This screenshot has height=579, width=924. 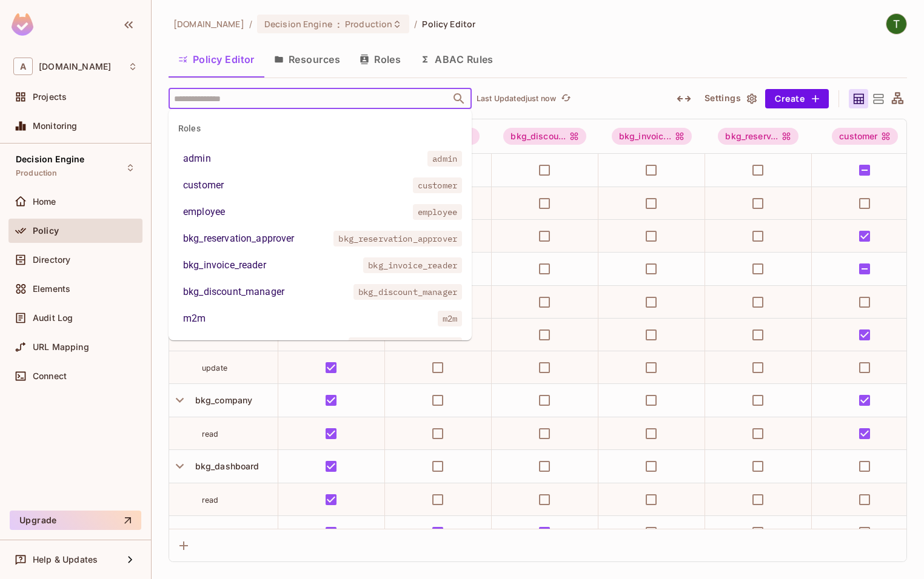 What do you see at coordinates (214, 368) in the screenshot?
I see `span: update` at bounding box center [214, 368].